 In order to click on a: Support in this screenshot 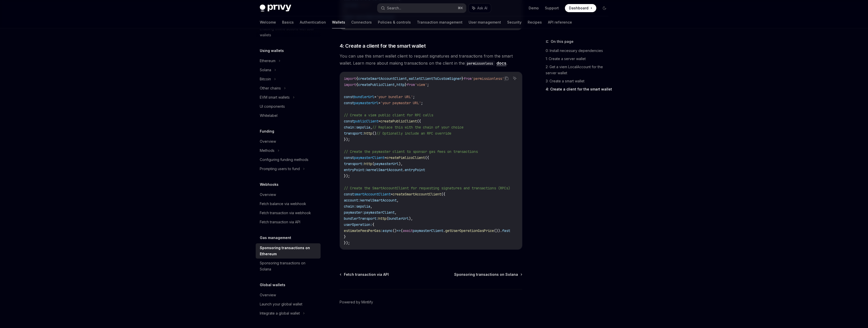, I will do `click(552, 8)`.